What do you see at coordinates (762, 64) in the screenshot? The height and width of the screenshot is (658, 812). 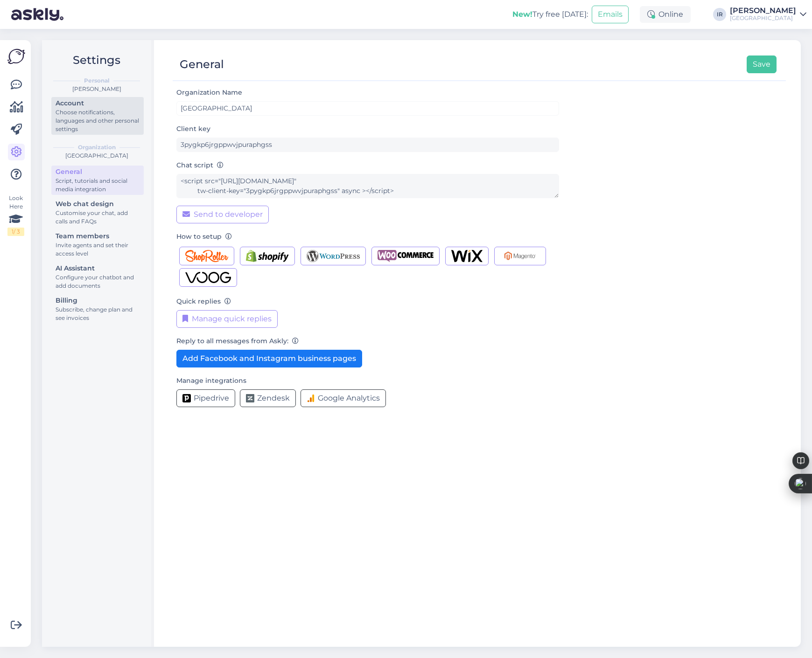 I see `button: Save` at bounding box center [762, 64].